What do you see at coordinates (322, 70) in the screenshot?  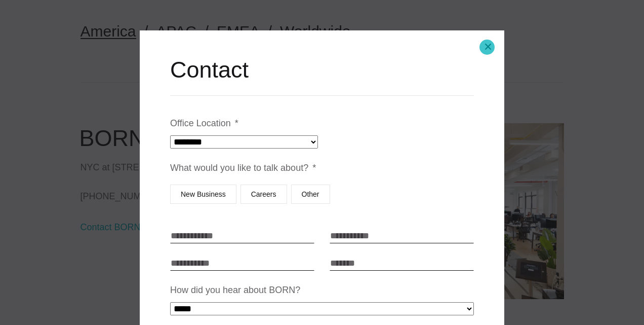 I see `h2: Contact` at bounding box center [322, 70].